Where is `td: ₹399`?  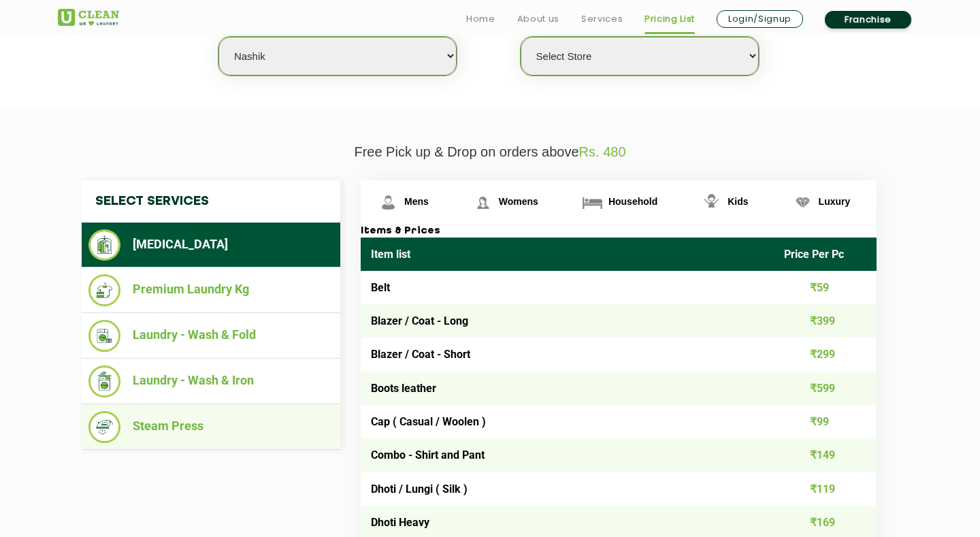
td: ₹399 is located at coordinates (825, 320).